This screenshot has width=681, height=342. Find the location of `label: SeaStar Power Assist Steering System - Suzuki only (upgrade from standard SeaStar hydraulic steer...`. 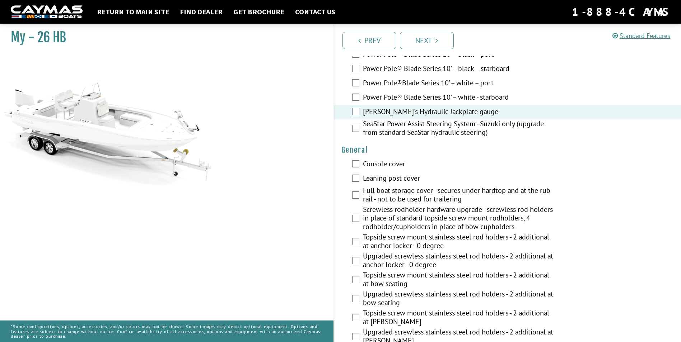

label: SeaStar Power Assist Steering System - Suzuki only (upgrade from standard SeaStar hydraulic steer... is located at coordinates (458, 129).